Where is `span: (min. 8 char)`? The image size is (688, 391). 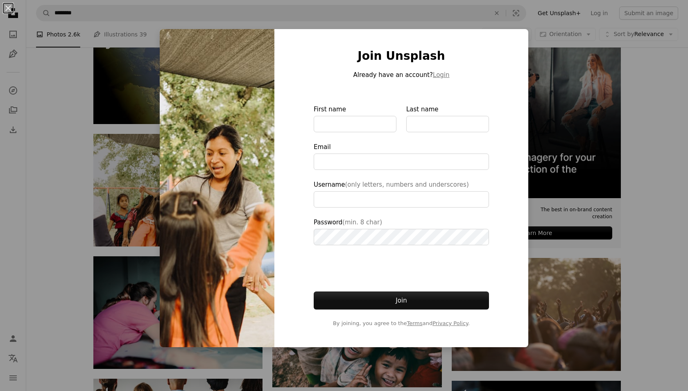
span: (min. 8 char) is located at coordinates (362, 222).